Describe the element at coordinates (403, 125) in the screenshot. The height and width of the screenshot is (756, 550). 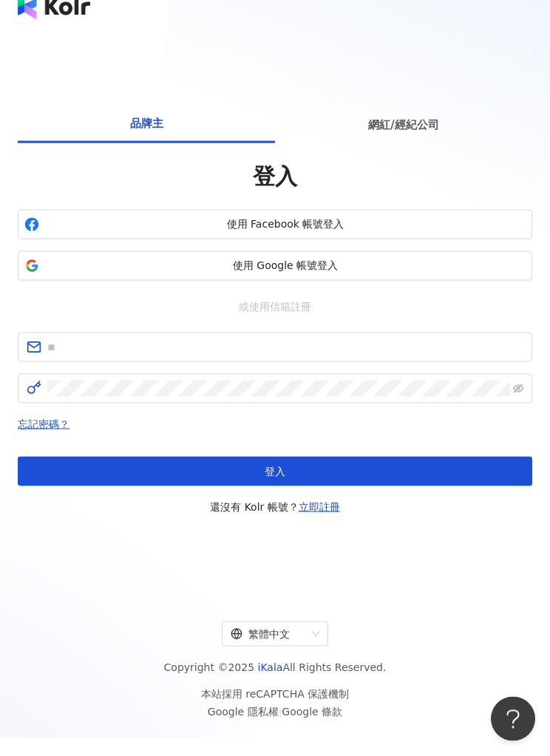
I see `span: 網紅/經紀公司` at that location.